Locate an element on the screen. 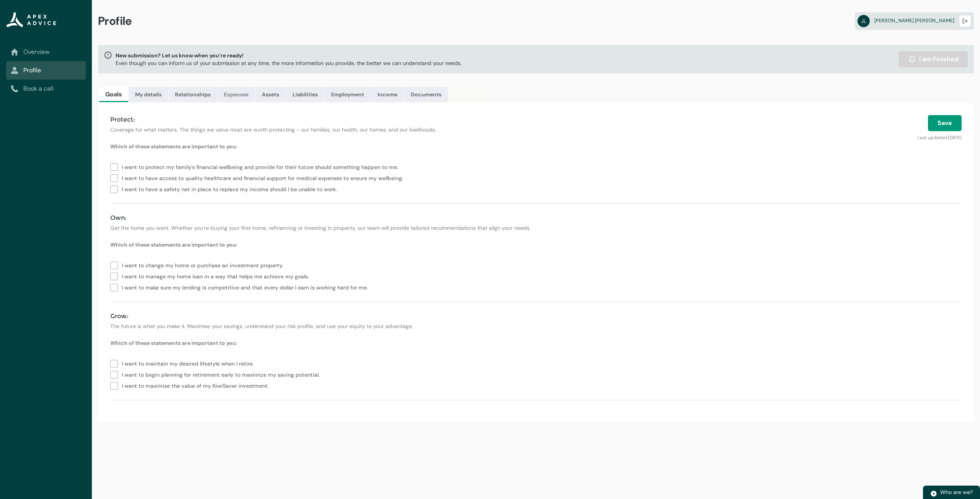  a: Income is located at coordinates (387, 94).